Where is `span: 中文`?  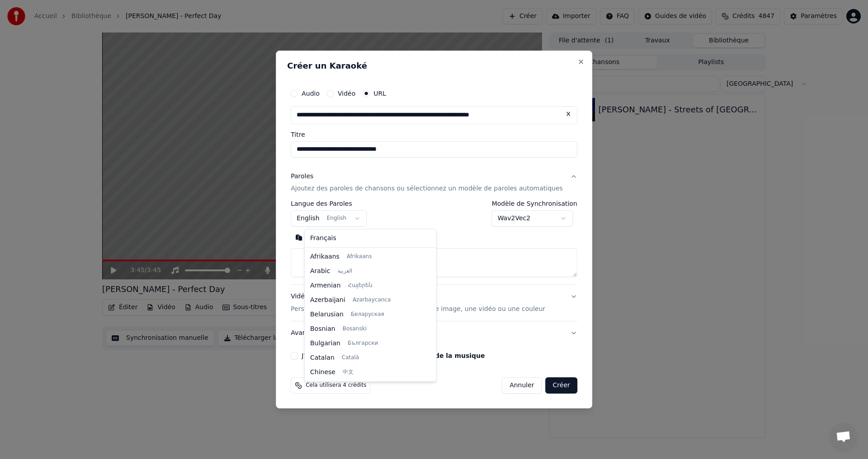 span: 中文 is located at coordinates (348, 372).